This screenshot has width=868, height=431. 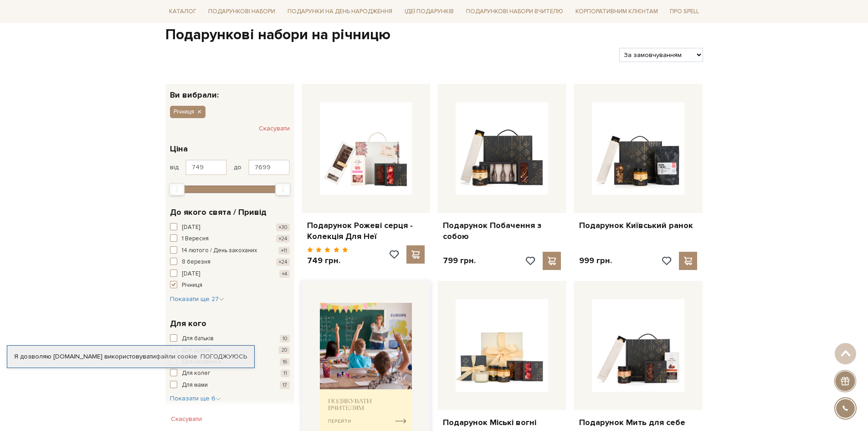 I want to click on a: Подарунки на День народження, so click(x=340, y=12).